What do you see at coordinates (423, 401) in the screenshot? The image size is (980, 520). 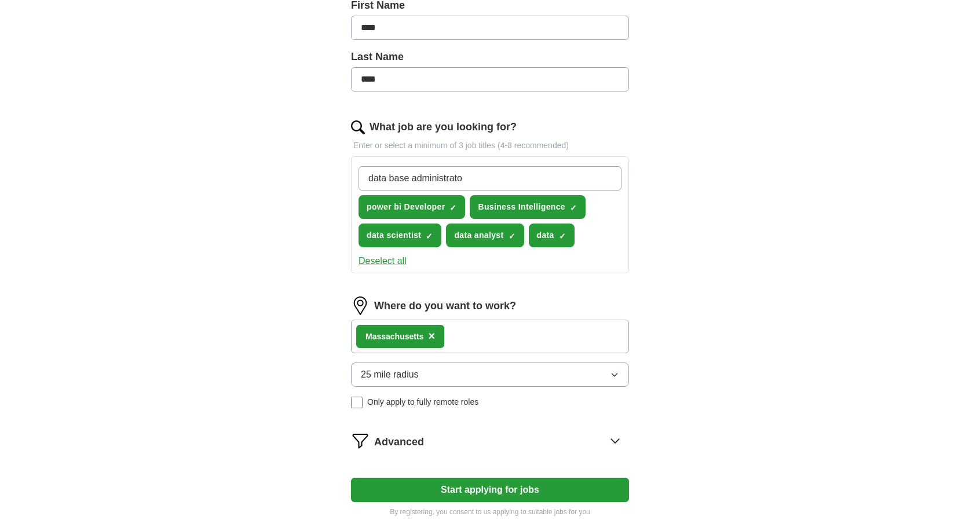 I see `span: Only apply to fully remote roles` at bounding box center [423, 401].